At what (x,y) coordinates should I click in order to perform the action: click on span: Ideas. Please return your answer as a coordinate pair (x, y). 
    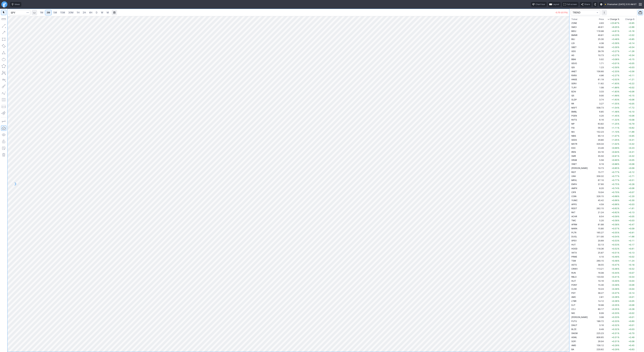
    Looking at the image, I should click on (17, 4).